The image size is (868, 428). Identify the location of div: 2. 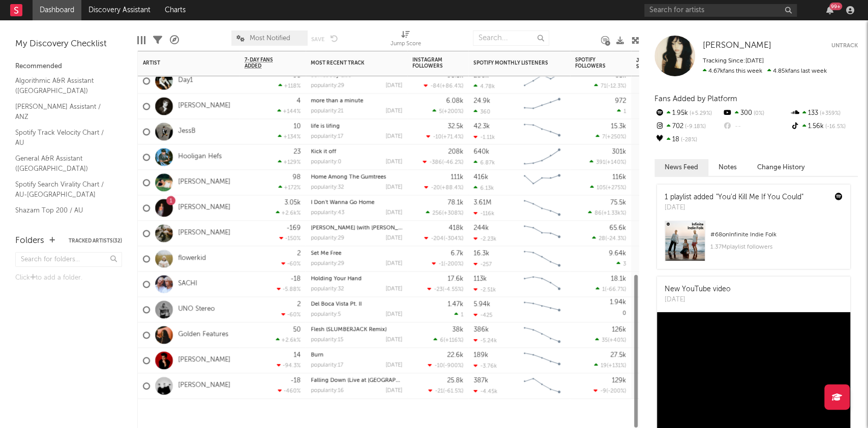
(299, 304).